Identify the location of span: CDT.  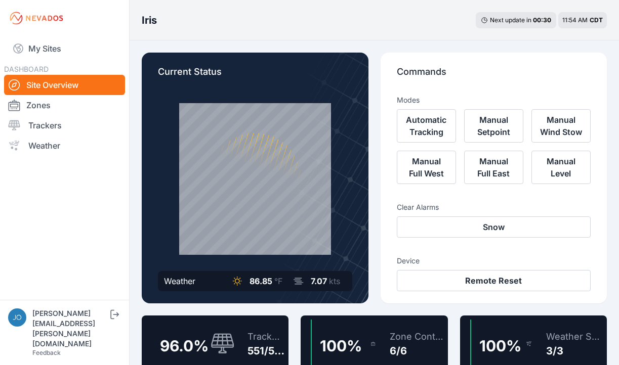
(596, 20).